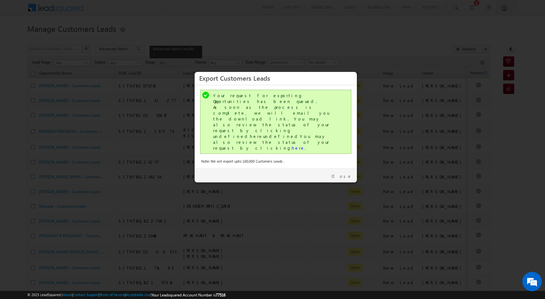 This screenshot has height=299, width=545. Describe the element at coordinates (341, 176) in the screenshot. I see `a: Close` at that location.